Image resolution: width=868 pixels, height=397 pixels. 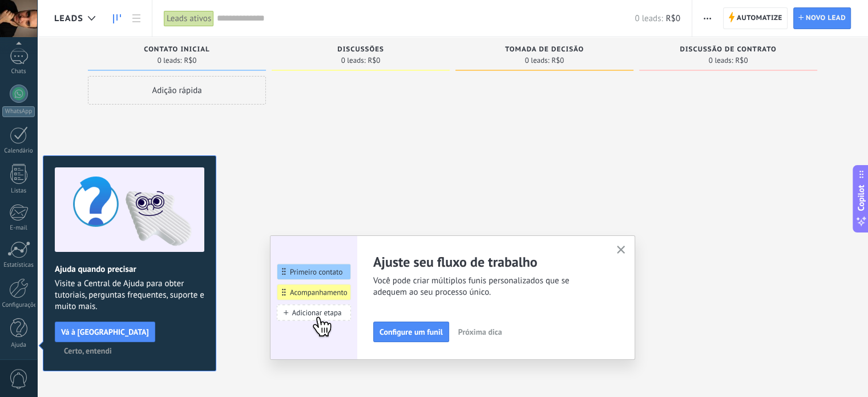 What do you see at coordinates (728, 50) in the screenshot?
I see `div: Discussão de contrato` at bounding box center [728, 50].